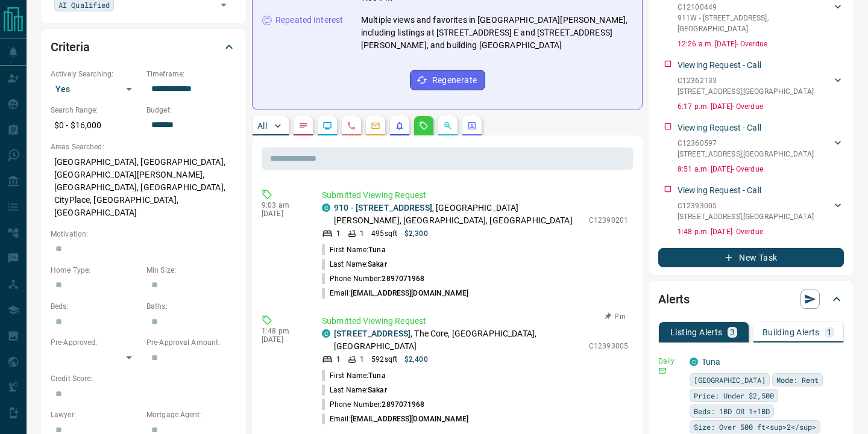  Describe the element at coordinates (95, 307) in the screenshot. I see `p: Beds:` at that location.